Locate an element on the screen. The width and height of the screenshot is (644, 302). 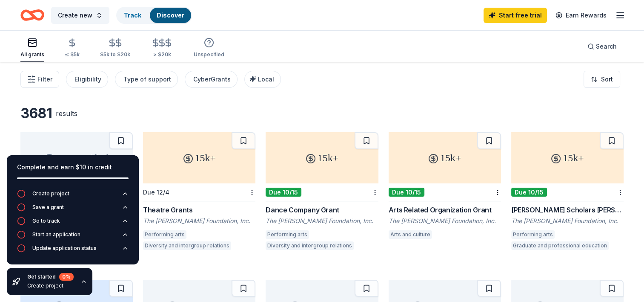
span: Create new is located at coordinates (75, 15).